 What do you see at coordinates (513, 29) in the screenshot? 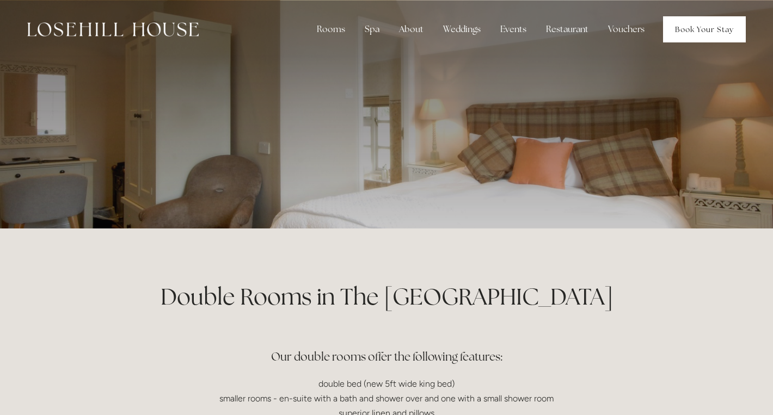
I see `div: Events` at bounding box center [513, 29].